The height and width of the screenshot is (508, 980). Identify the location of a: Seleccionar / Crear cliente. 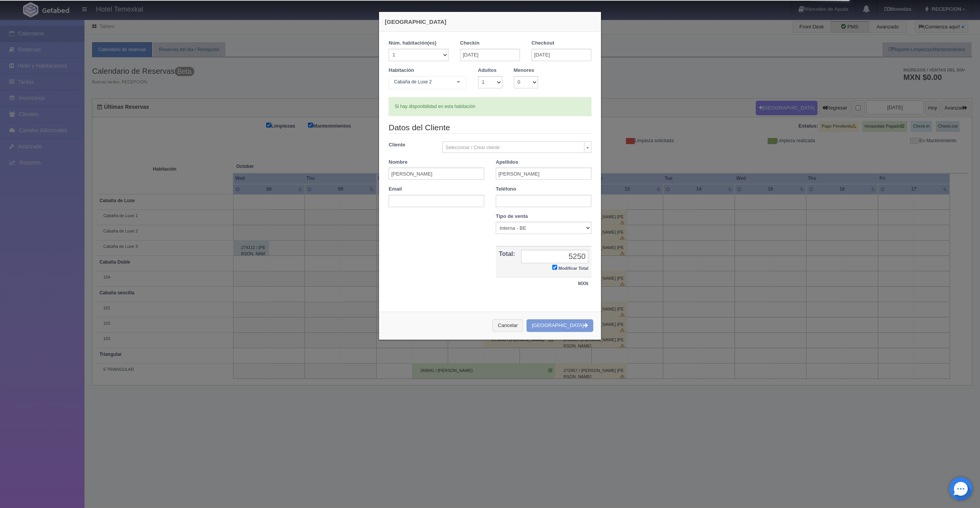
(516, 147).